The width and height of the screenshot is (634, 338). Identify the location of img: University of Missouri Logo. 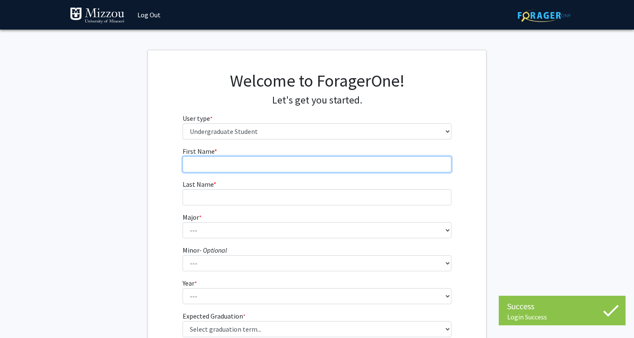
(97, 16).